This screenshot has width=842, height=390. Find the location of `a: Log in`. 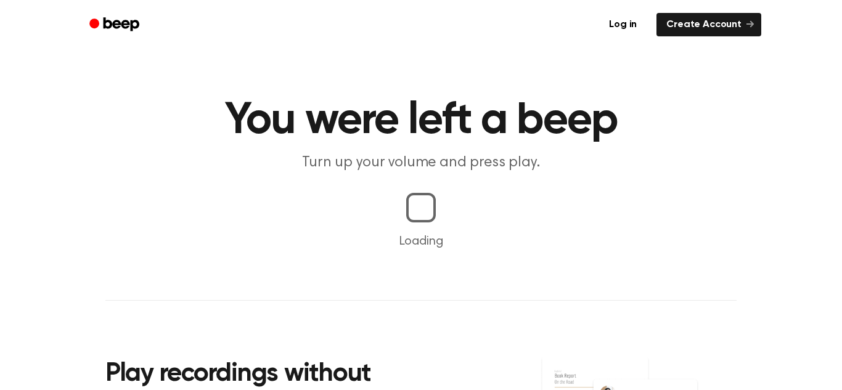

a: Log in is located at coordinates (623, 25).